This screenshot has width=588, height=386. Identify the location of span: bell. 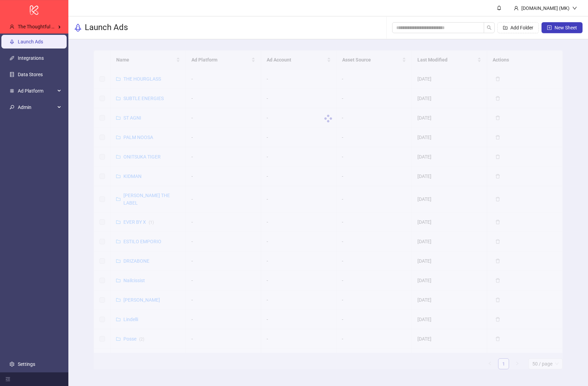
(499, 8).